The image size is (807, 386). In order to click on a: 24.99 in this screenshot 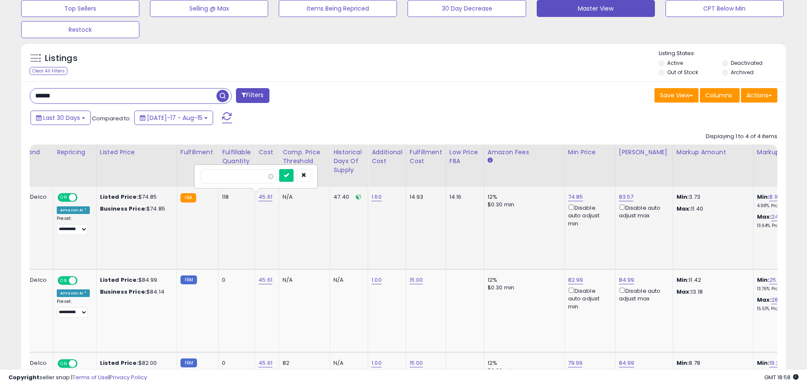, I will do `click(779, 217)`.